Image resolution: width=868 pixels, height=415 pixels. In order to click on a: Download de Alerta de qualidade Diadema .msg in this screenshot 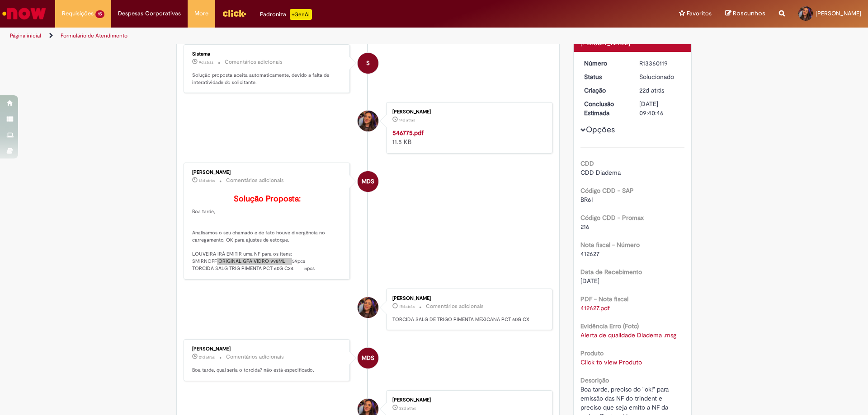, I will do `click(628, 335)`.